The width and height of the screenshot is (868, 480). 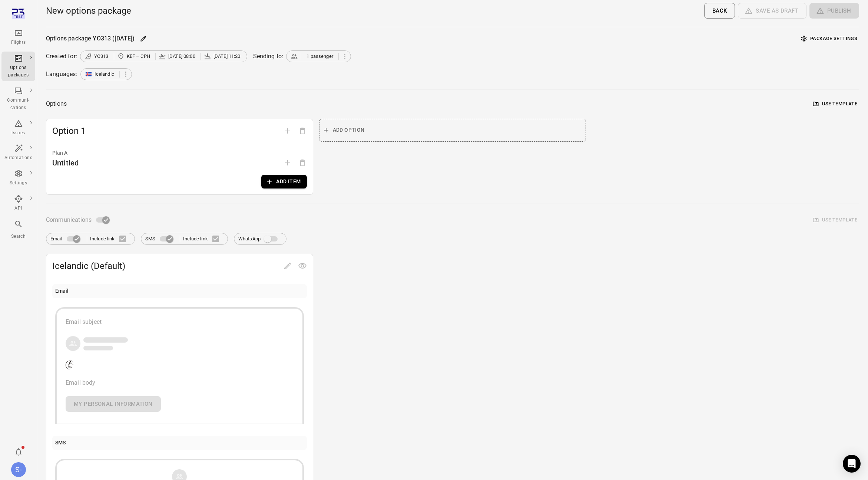 I want to click on div: Flights, so click(x=18, y=42).